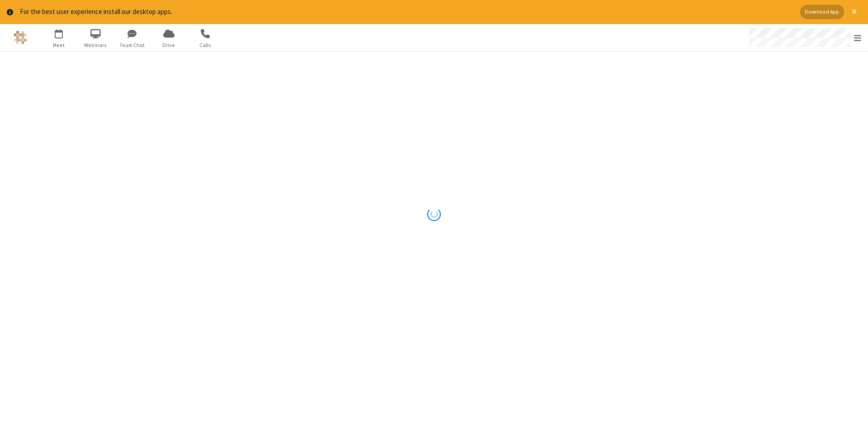  I want to click on button: Close alert, so click(854, 12).